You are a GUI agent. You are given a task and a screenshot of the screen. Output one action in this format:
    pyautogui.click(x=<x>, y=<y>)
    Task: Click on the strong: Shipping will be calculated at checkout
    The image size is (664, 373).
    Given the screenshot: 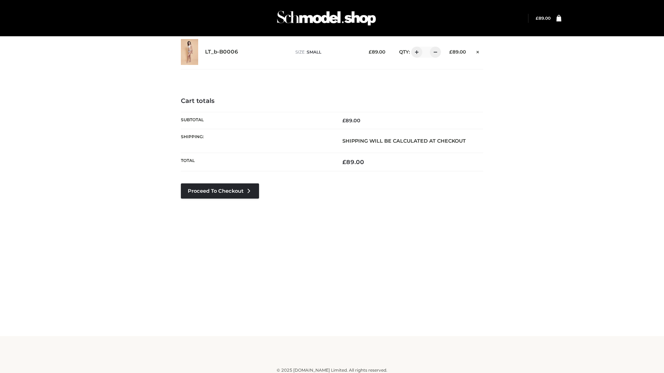 What is the action you would take?
    pyautogui.click(x=404, y=141)
    